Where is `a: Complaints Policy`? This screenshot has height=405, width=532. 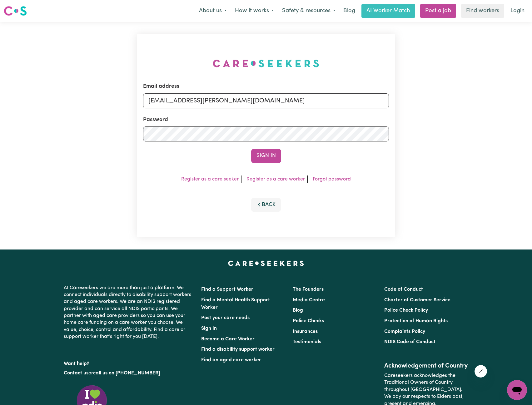 a: Complaints Policy is located at coordinates (405, 332).